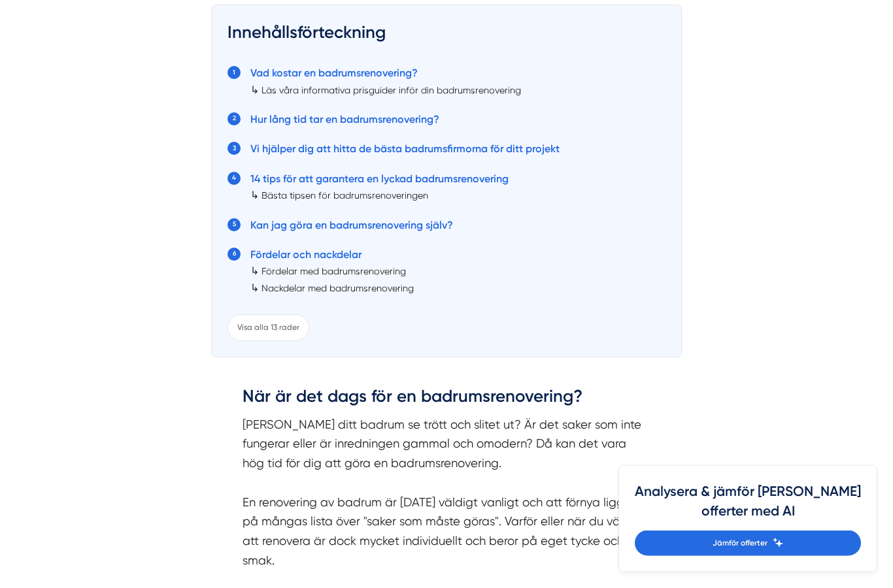  Describe the element at coordinates (334, 73) in the screenshot. I see `a: Vad kostar en badrumsrenovering?` at that location.